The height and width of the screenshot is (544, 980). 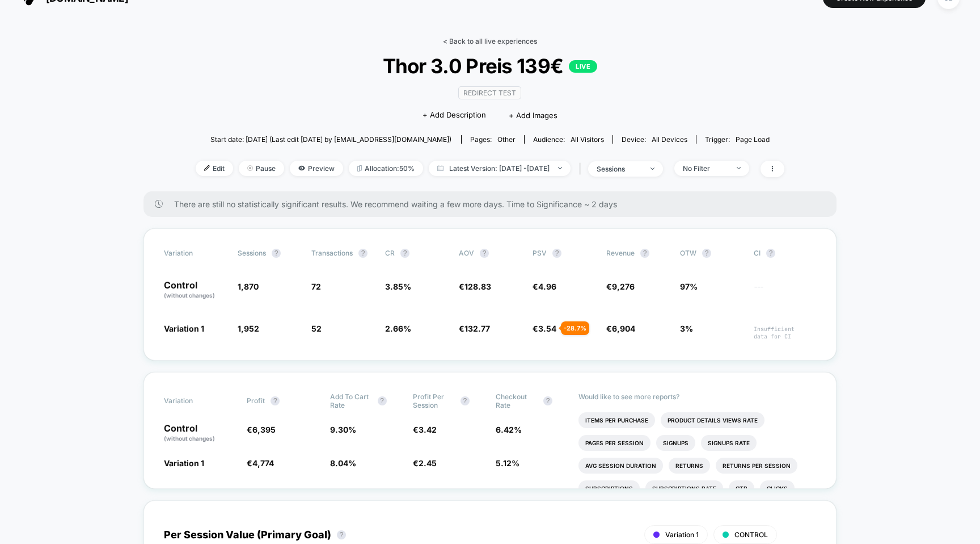 What do you see at coordinates (332, 252) in the screenshot?
I see `span: Transactions` at bounding box center [332, 252].